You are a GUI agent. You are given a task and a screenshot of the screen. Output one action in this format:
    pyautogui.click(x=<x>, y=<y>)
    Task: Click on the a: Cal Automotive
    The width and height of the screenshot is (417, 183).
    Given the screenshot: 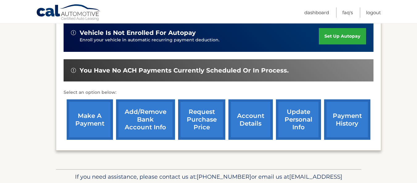 What is the action you would take?
    pyautogui.click(x=68, y=13)
    